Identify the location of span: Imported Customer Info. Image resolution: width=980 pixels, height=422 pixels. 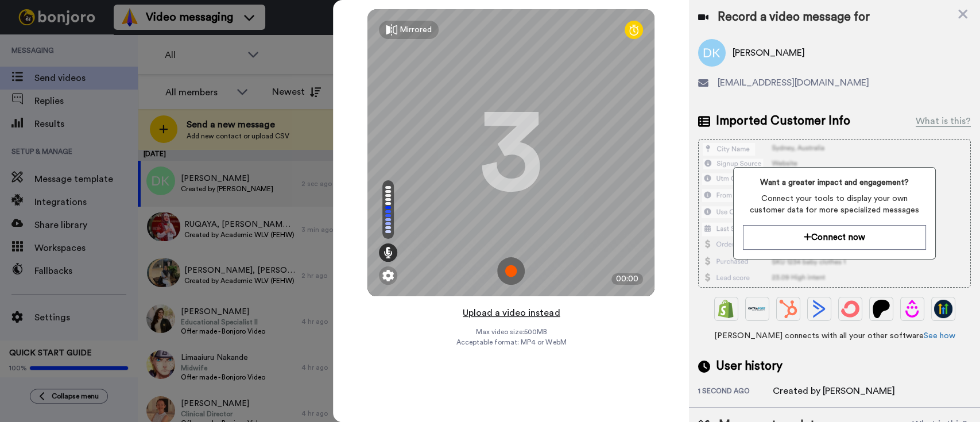
(783, 121).